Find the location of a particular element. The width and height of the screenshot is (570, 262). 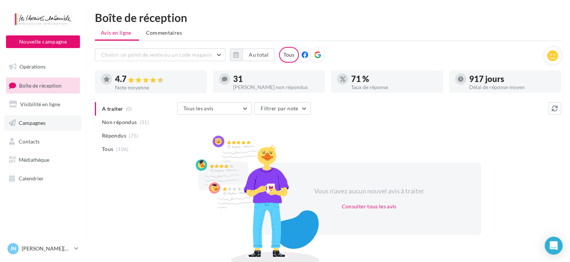

span: Visibilité en ligne is located at coordinates (40, 104).